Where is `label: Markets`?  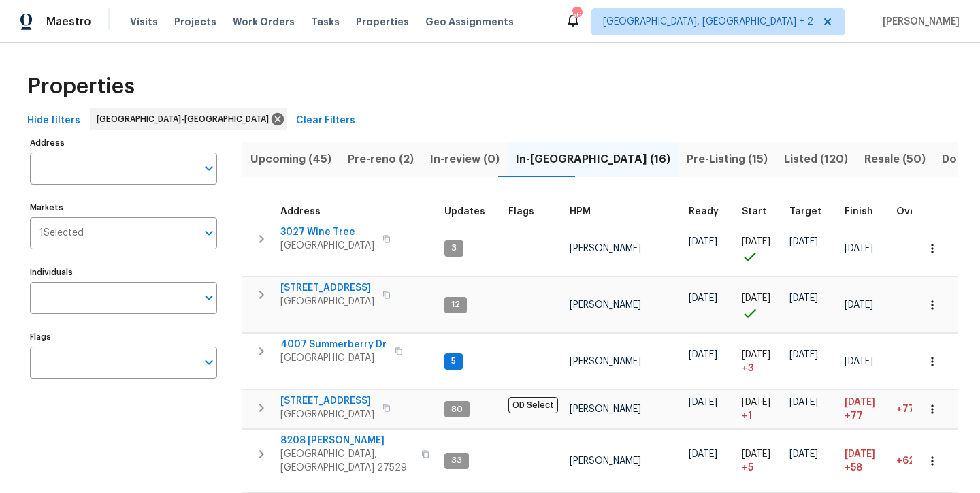
label: Markets is located at coordinates (123, 207).